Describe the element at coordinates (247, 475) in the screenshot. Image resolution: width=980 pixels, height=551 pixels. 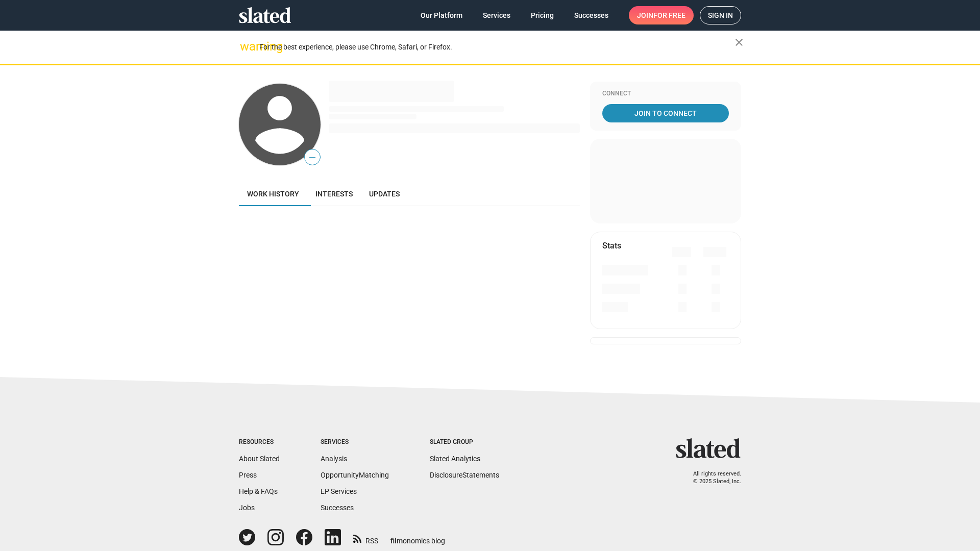
I see `a: Press` at that location.